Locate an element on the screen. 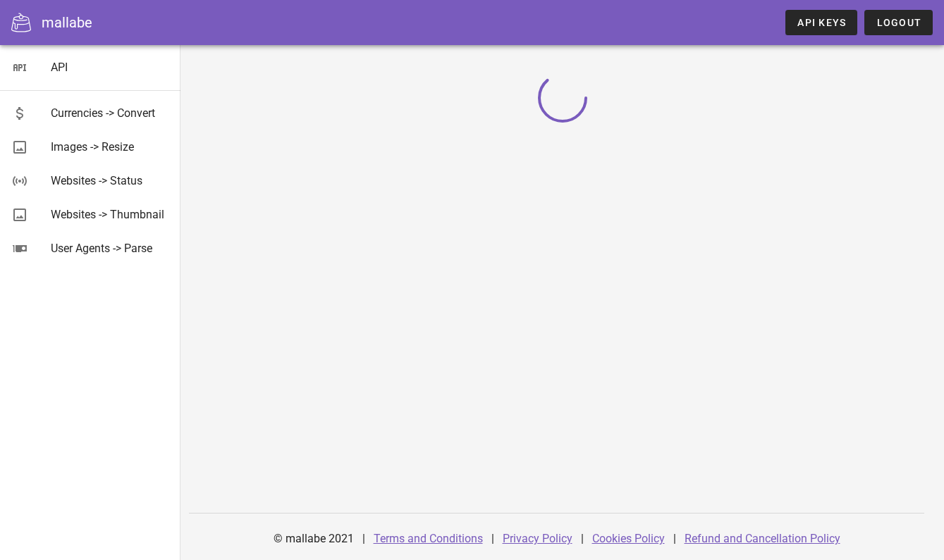 This screenshot has width=944, height=560. span: API Keys is located at coordinates (821, 23).